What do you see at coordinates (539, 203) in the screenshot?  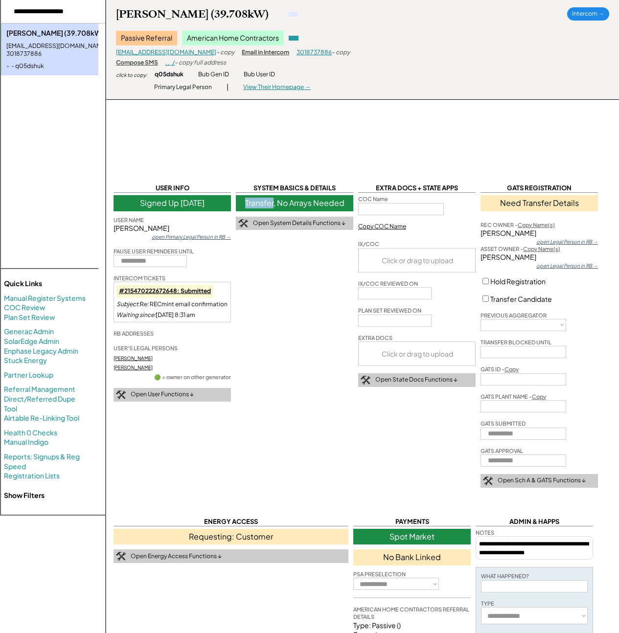 I see `div: Need Transfer Details` at bounding box center [539, 203].